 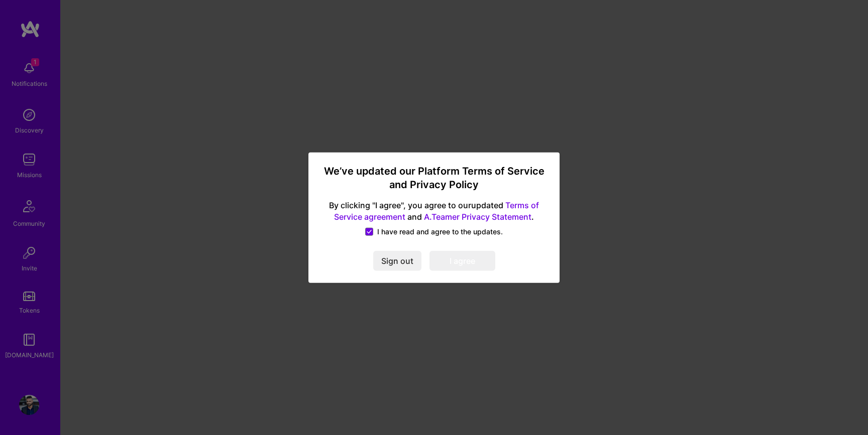 What do you see at coordinates (397, 261) in the screenshot?
I see `button: Sign out` at bounding box center [397, 261].